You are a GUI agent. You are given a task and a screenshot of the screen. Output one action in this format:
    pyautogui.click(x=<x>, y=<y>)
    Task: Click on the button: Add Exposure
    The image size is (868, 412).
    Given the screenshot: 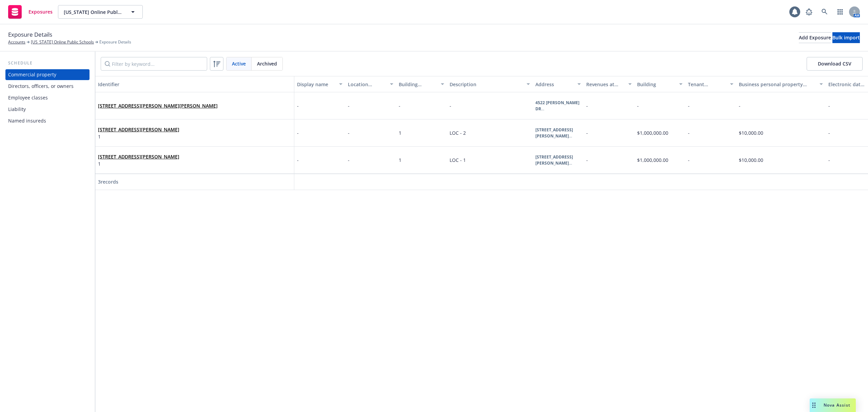 What is the action you would take?
    pyautogui.click(x=815, y=38)
    